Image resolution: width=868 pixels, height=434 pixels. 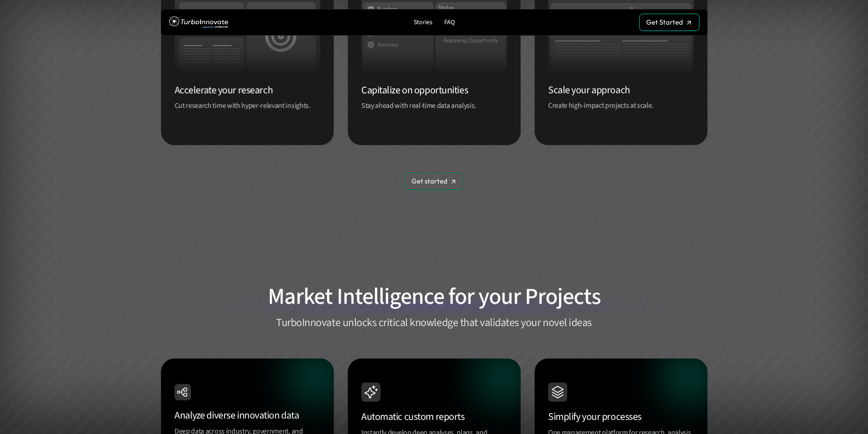 What do you see at coordinates (199, 22) in the screenshot?
I see `img: TurboInnovate Logo` at bounding box center [199, 22].